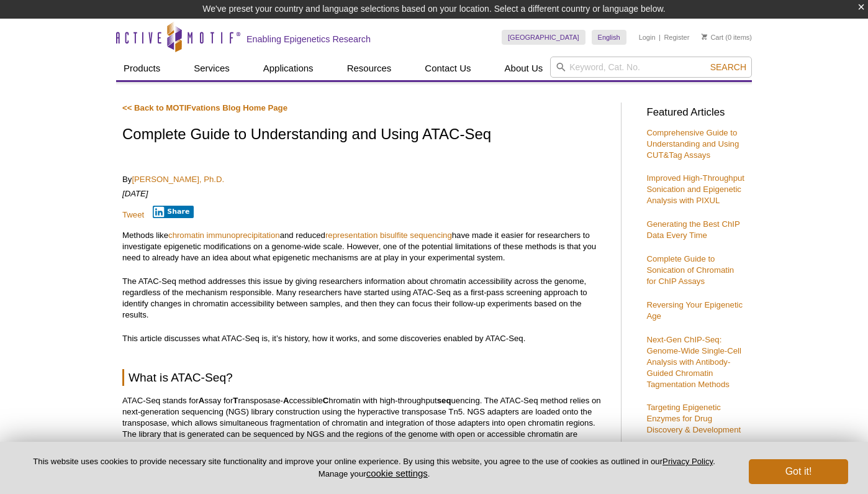 The height and width of the screenshot is (494, 868). I want to click on a: Reversing Your Epigenetic Age, so click(694, 310).